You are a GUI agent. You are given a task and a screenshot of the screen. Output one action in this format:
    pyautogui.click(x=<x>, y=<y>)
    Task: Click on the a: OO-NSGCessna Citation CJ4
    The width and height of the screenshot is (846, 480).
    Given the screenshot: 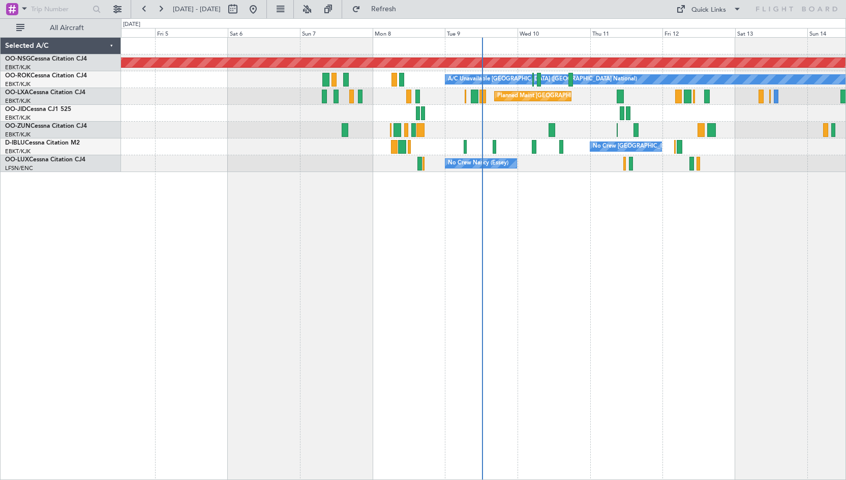 What is the action you would take?
    pyautogui.click(x=46, y=59)
    